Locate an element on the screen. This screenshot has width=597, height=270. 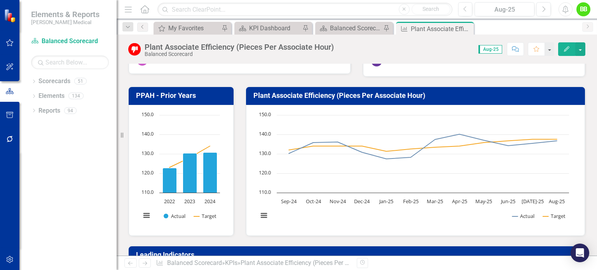
div: BB is located at coordinates (584, 9).